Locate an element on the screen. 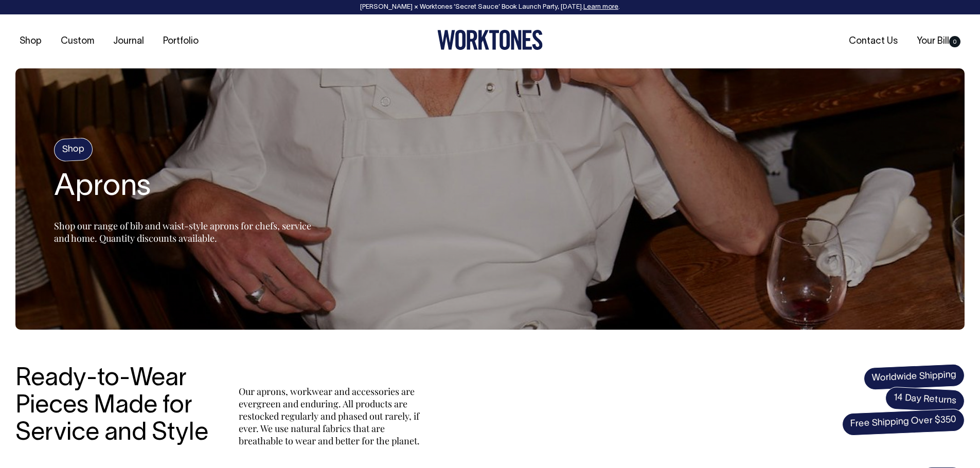 This screenshot has height=468, width=980. h4: Shop is located at coordinates (73, 150).